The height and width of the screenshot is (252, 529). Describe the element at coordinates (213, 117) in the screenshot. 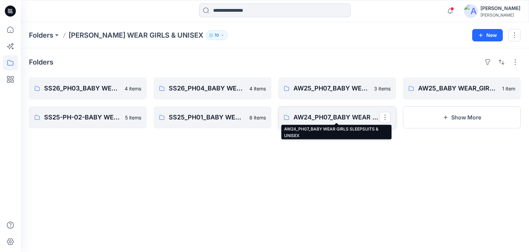

I see `a: SS25_PH01_BABY WEAR GIRLS & UNI8 items` at that location.